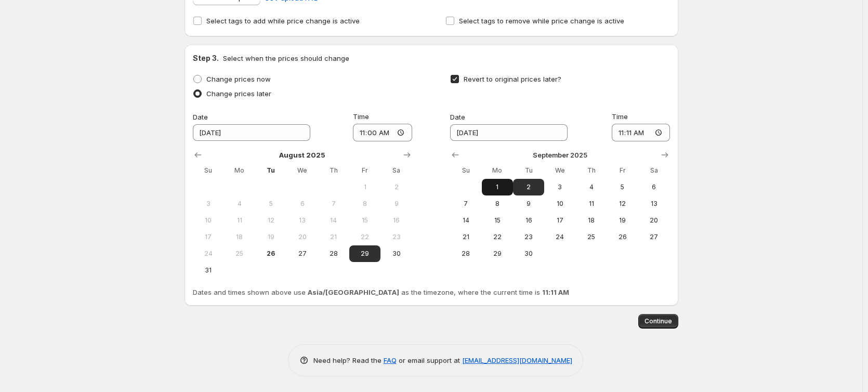  What do you see at coordinates (591, 221) in the screenshot?
I see `span: 18` at bounding box center [591, 221].